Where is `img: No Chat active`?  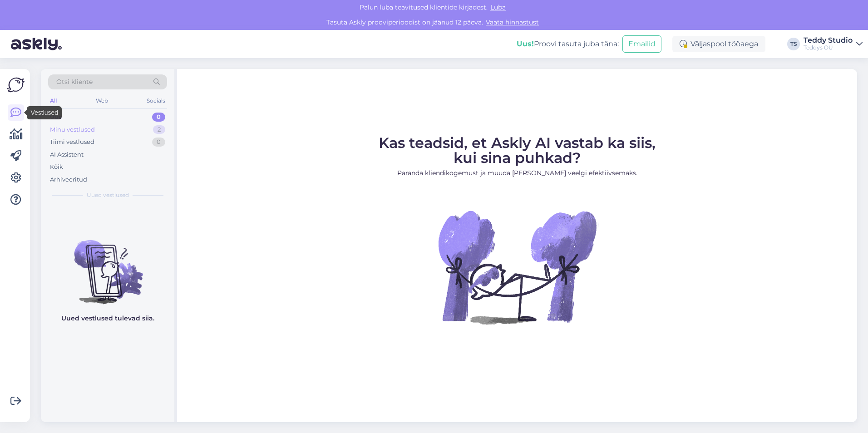
img: No Chat active is located at coordinates (517, 267).